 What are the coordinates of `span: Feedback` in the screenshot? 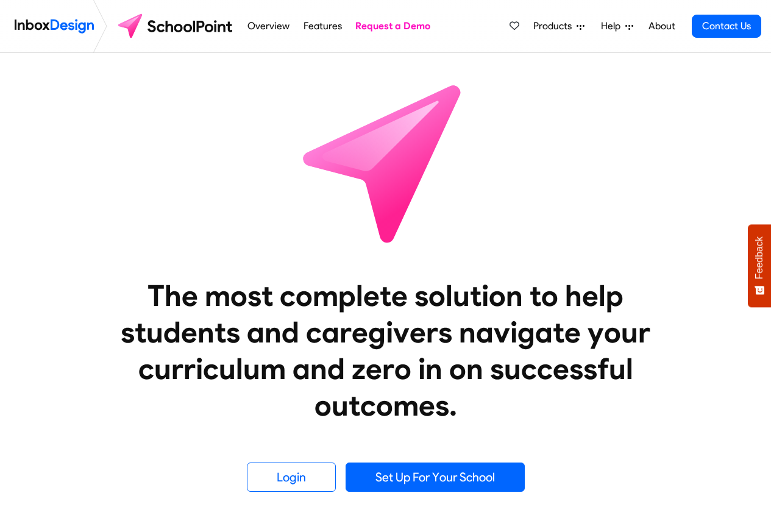 It's located at (759, 258).